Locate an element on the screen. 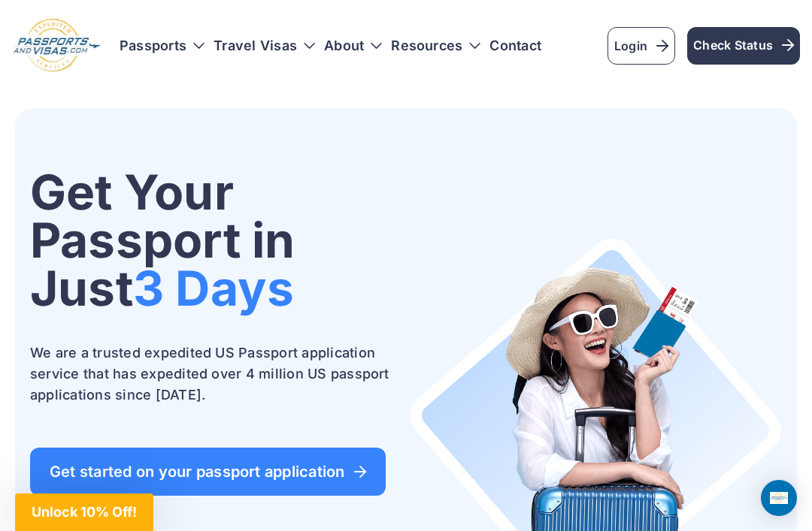 The height and width of the screenshot is (531, 812). a: Login is located at coordinates (641, 46).